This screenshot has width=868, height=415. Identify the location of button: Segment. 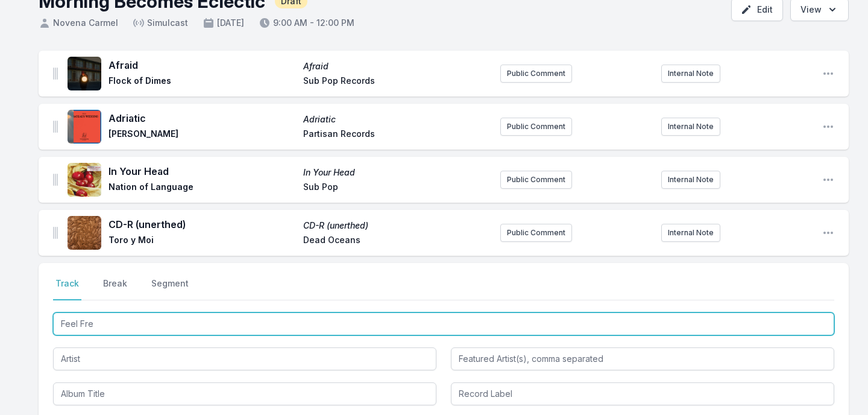
(170, 289).